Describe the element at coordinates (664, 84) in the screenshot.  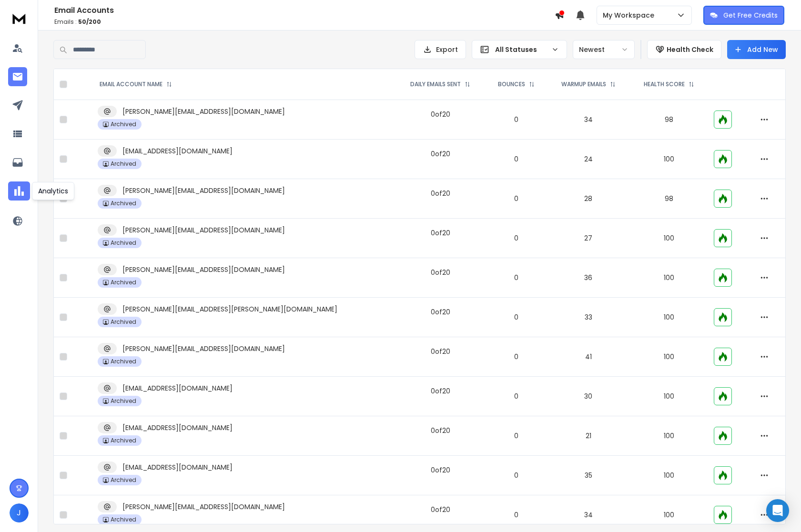
I see `p: HEALTH SCORE` at that location.